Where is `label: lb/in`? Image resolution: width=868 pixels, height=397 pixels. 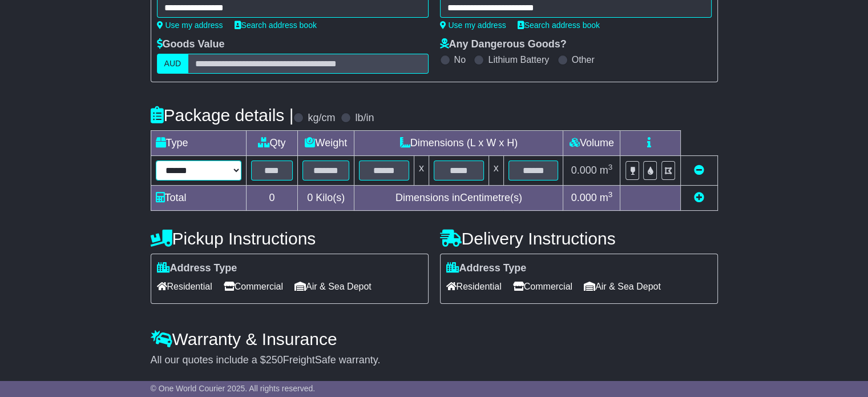
label: lb/in is located at coordinates (364, 118).